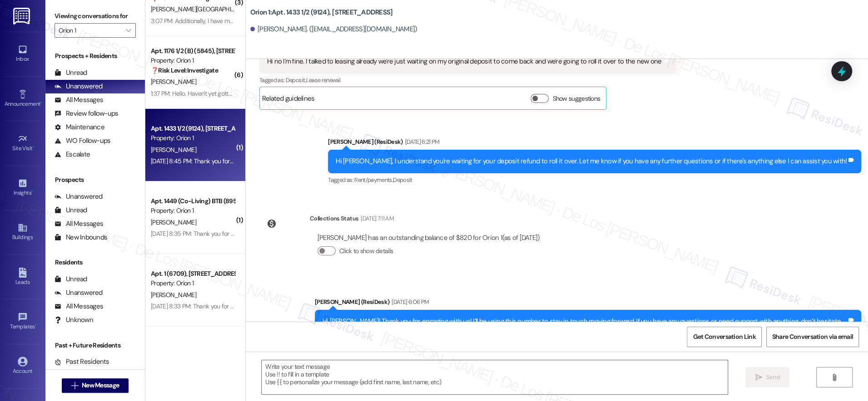  Describe the element at coordinates (403, 180) in the screenshot. I see `span: Deposit` at that location.